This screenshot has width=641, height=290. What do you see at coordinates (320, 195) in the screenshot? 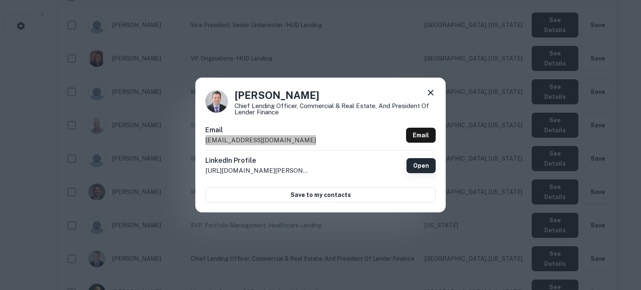
I see `button: Save to my contacts` at bounding box center [320, 195].